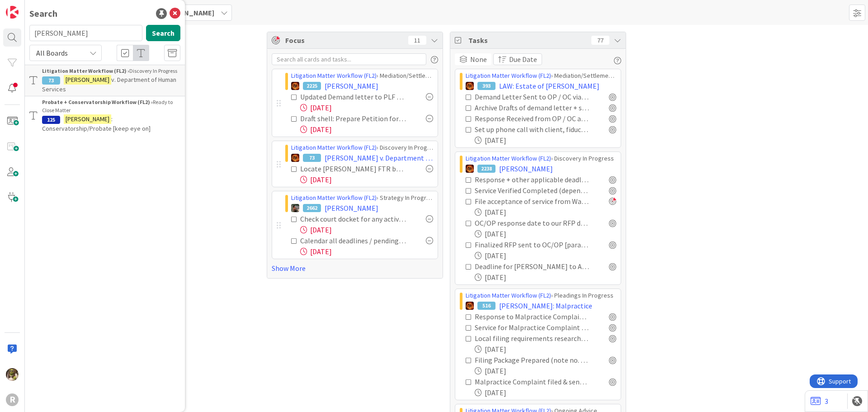  What do you see at coordinates (531, 97) in the screenshot?
I see `div: Demand Letter Sent to OP / OC via US Mail + Email` at bounding box center [531, 97].